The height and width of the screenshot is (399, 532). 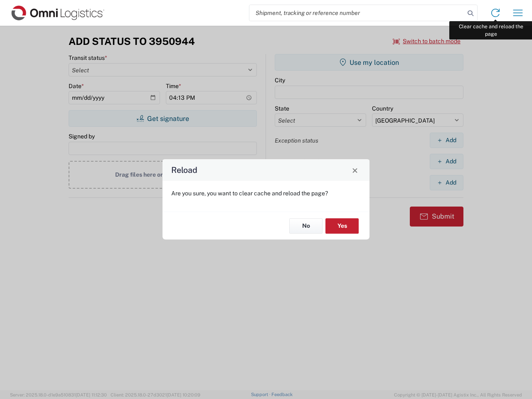 I want to click on button: No, so click(x=306, y=226).